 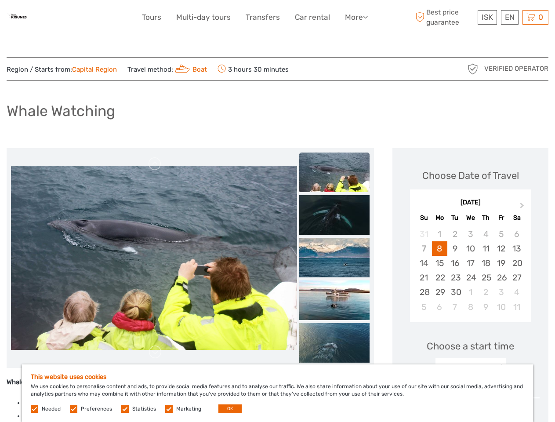 What do you see at coordinates (455, 263) in the screenshot?
I see `div: Choose Tuesday, September 16th, 2025` at bounding box center [455, 263].